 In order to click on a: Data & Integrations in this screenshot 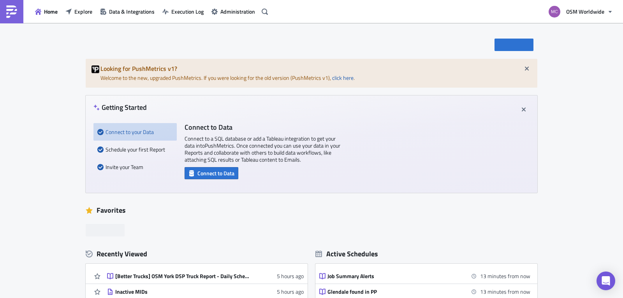, I will do `click(127, 11)`.